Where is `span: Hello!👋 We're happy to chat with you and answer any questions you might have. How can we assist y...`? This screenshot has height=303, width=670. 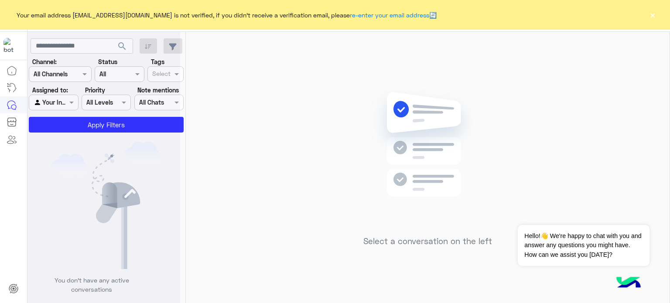 span: Hello!👋 We're happy to chat with you and answer any questions you might have. How can we assist y... is located at coordinates (583, 245).